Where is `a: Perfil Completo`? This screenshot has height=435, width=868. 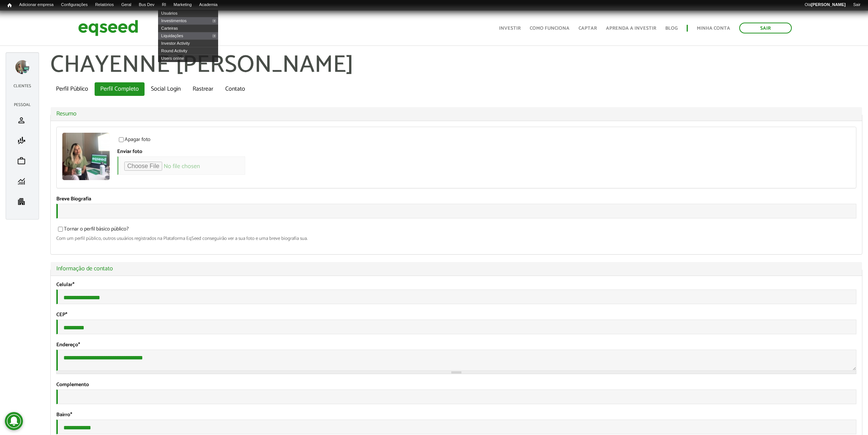 a: Perfil Completo is located at coordinates (119, 89).